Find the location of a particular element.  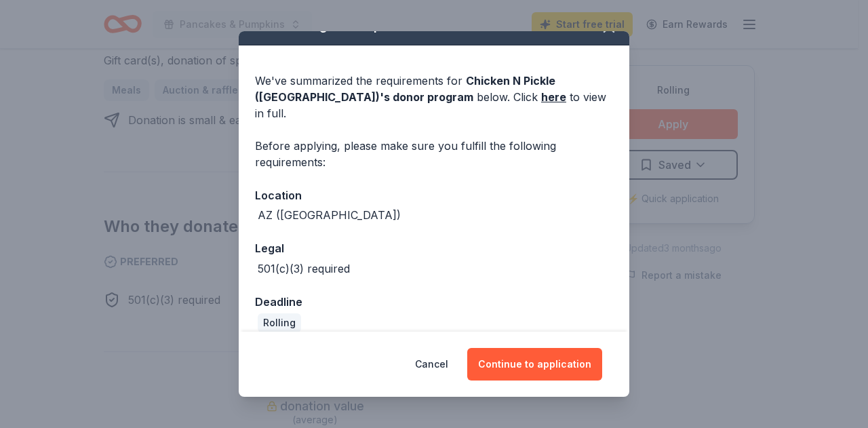

div: We've summarized the requirements for below. Click to view in full. is located at coordinates (434, 97).